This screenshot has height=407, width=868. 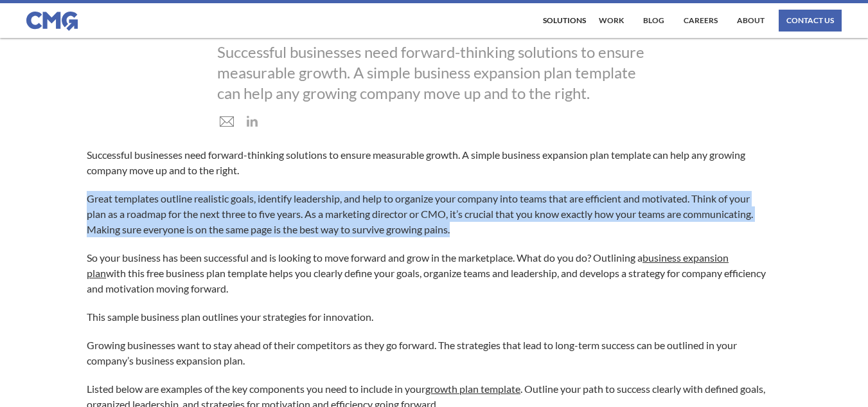 What do you see at coordinates (427, 163) in the screenshot?
I see `p: Successful businesses need forward-thinking solutions to ensure measurable growth. A simple busin...` at bounding box center [427, 163].